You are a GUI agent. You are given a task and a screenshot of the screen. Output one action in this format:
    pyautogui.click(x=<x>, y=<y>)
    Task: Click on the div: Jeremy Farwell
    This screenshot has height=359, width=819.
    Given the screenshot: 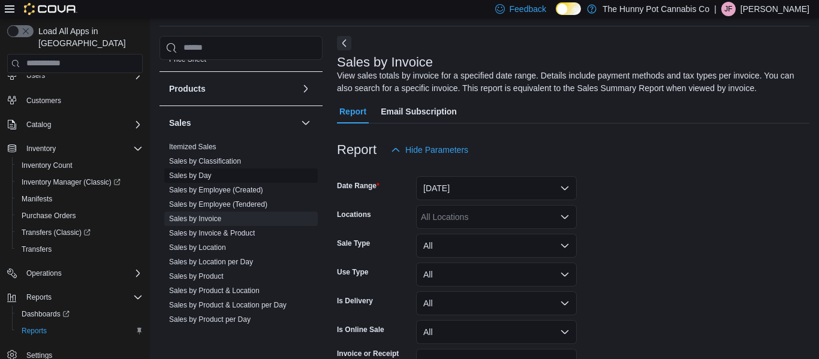 What is the action you would take?
    pyautogui.click(x=729, y=9)
    